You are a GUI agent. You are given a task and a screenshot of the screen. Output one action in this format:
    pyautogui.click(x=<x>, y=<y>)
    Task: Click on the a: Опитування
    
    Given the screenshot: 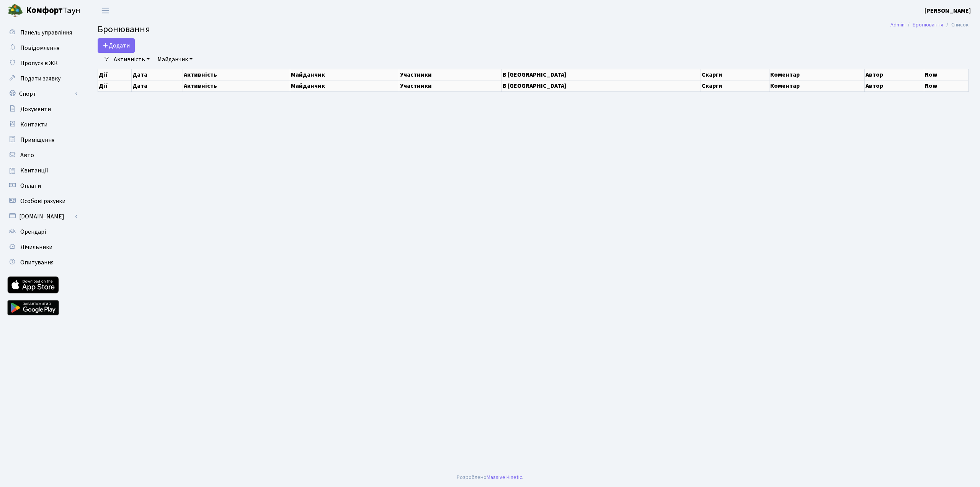 What is the action you would take?
    pyautogui.click(x=42, y=262)
    